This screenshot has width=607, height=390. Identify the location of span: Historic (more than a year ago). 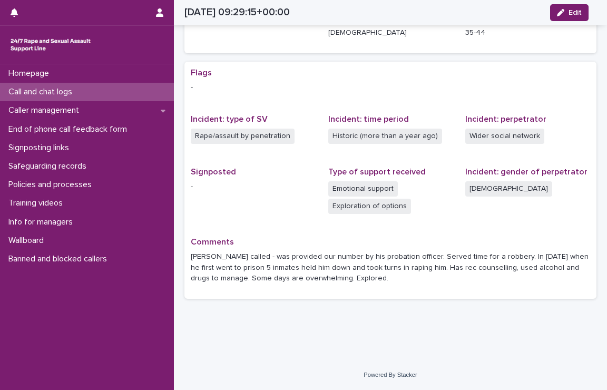
(385, 136).